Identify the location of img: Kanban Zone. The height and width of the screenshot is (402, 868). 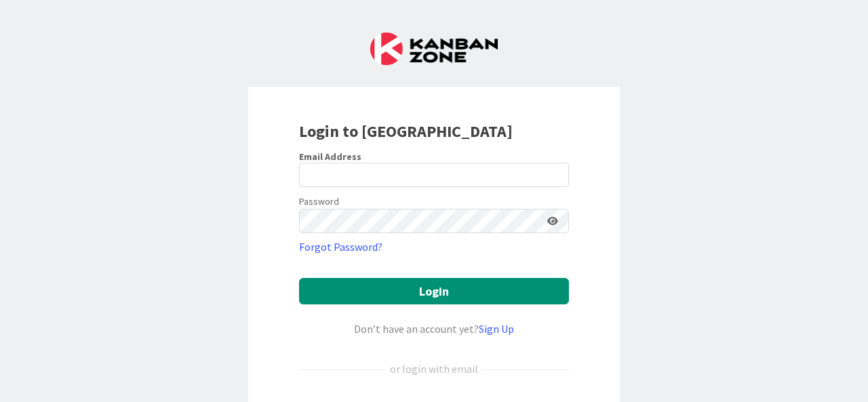
(434, 49).